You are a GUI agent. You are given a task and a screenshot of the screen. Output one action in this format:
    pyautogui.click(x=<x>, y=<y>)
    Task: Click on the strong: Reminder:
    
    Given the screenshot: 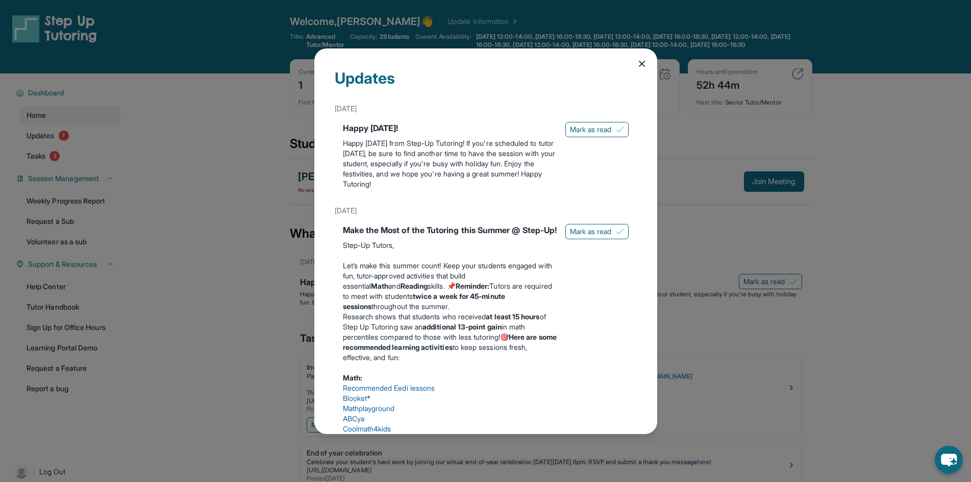 What is the action you would take?
    pyautogui.click(x=473, y=286)
    